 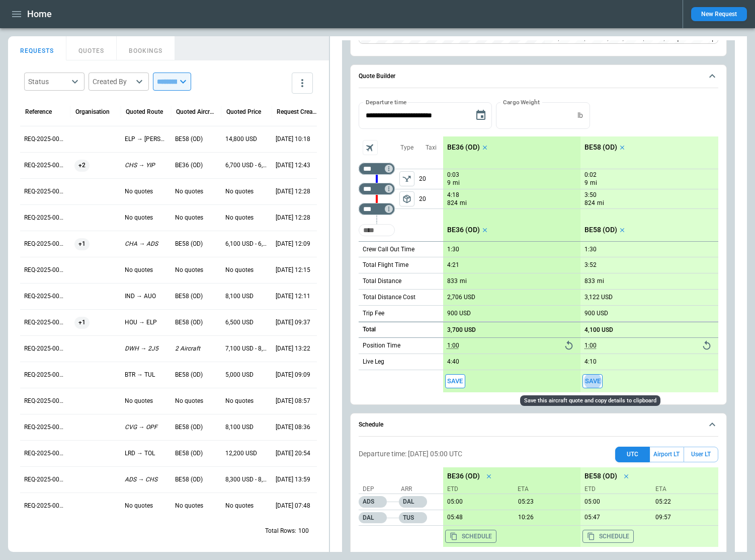 I want to click on button: Reset, so click(x=569, y=345).